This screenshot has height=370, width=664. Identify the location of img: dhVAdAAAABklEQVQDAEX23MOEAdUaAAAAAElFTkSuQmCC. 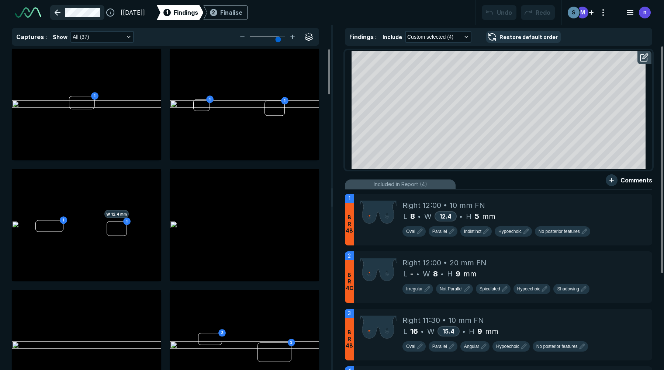
(378, 327).